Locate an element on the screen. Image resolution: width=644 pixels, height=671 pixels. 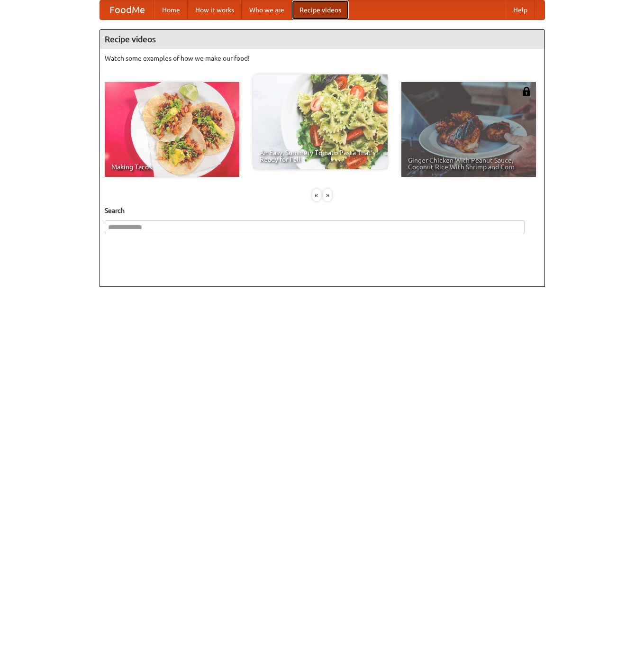
a: How it works is located at coordinates (215, 10).